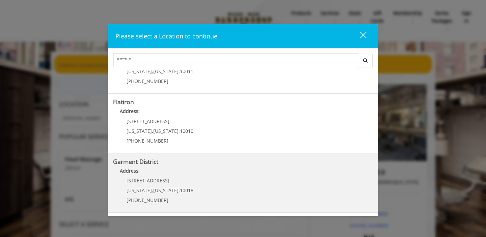 The image size is (486, 237). I want to click on input: Search Center, so click(235, 60).